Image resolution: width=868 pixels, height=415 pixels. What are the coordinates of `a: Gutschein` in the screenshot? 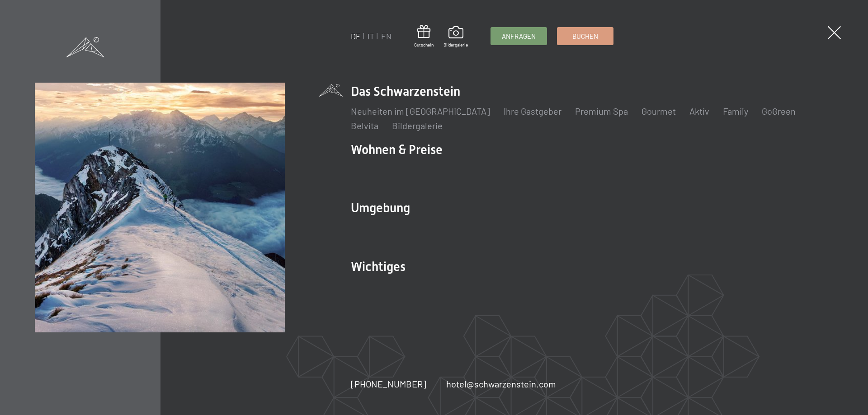 It's located at (423, 36).